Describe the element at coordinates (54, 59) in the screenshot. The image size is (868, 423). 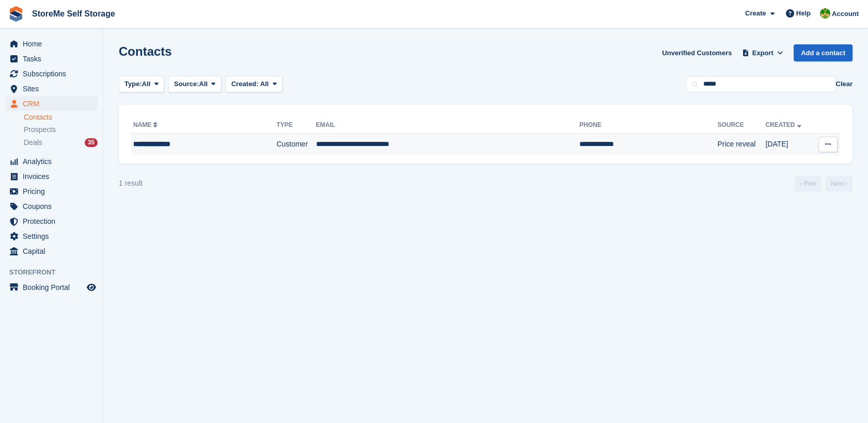
I see `span: Tasks` at that location.